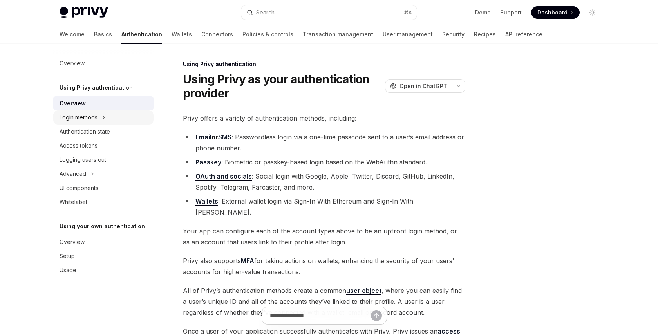  Describe the element at coordinates (78, 118) in the screenshot. I see `div: Login methods` at that location.